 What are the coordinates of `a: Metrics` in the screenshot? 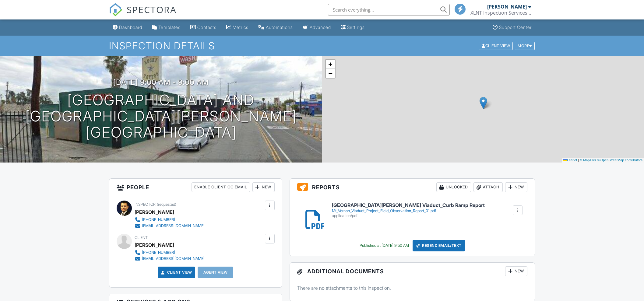 It's located at (237, 27).